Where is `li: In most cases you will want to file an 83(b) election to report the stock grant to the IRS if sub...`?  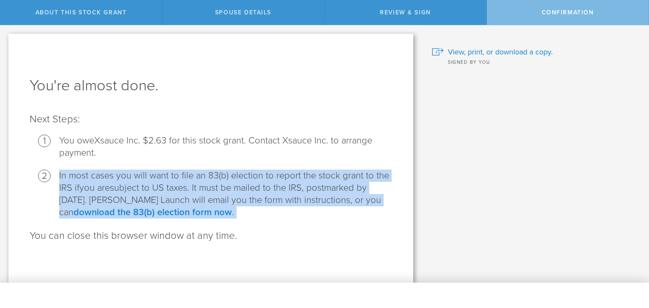
li: In most cases you will want to file an 83(b) election to report the stock grant to the IRS if sub... is located at coordinates (226, 194).